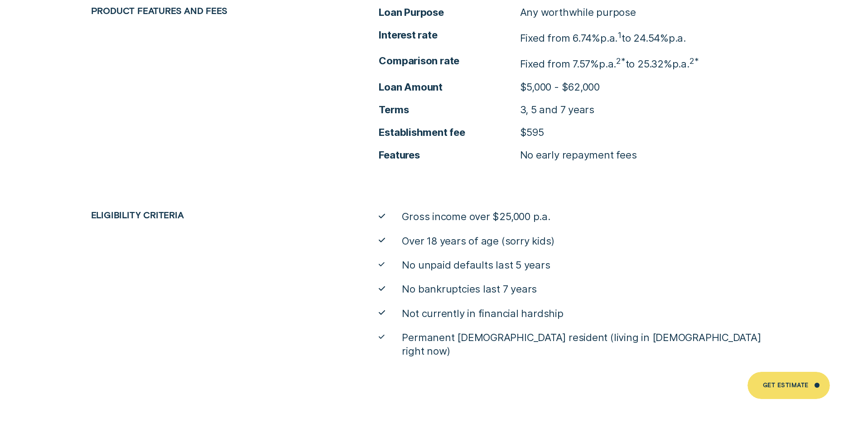 Image resolution: width=863 pixels, height=428 pixels. What do you see at coordinates (476, 217) in the screenshot?
I see `span: Gross income over $25,000 p.a.` at bounding box center [476, 217].